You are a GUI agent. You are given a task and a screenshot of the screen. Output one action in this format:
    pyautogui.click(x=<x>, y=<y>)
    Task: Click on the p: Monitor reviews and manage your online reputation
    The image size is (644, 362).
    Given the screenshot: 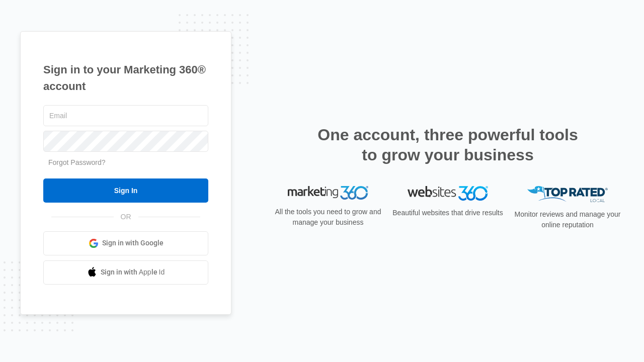 What is the action you would take?
    pyautogui.click(x=568, y=220)
    